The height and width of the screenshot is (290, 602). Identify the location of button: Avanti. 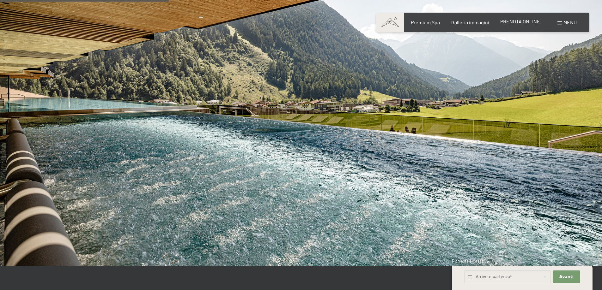
(566, 277).